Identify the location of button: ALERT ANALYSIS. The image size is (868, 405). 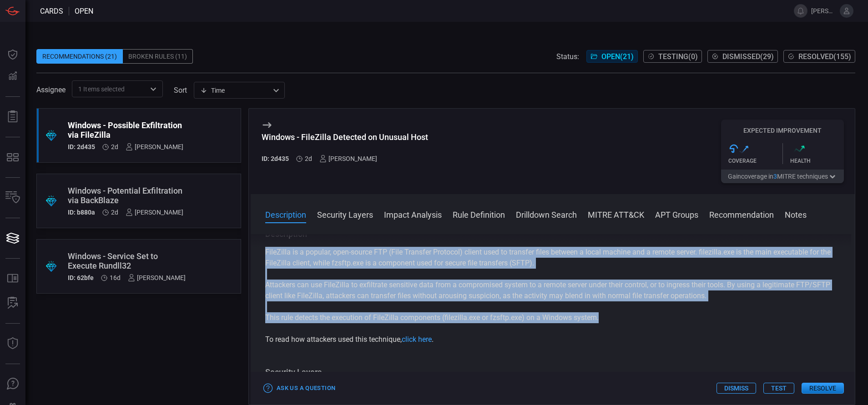
(13, 303).